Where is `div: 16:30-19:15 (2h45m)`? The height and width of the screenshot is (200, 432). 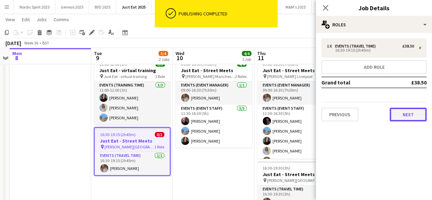
div: 16:30-19:15 (2h45m) is located at coordinates (370, 50).